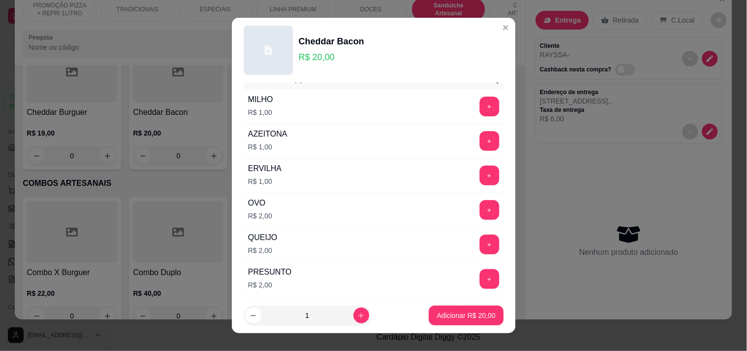  What do you see at coordinates (268, 134) in the screenshot?
I see `div: AZEITONA` at bounding box center [268, 134].